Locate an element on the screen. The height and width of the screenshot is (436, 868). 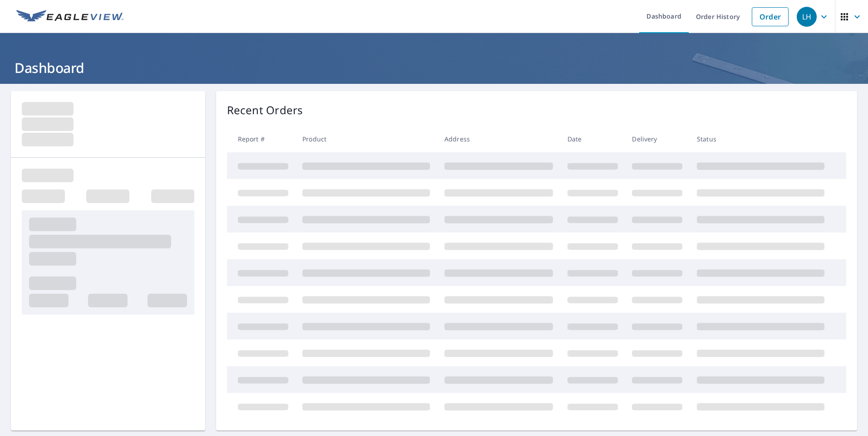
th: Address is located at coordinates (499, 139).